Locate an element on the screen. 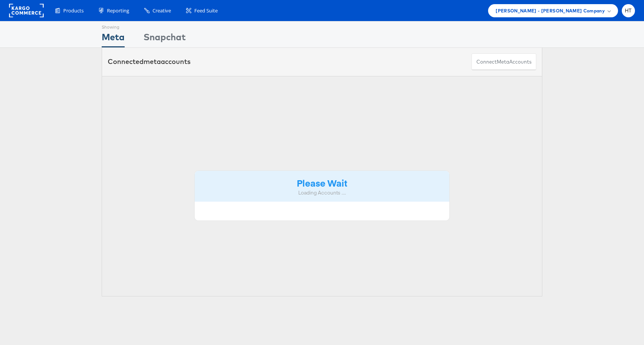 This screenshot has width=644, height=345. span: HT is located at coordinates (628, 11).